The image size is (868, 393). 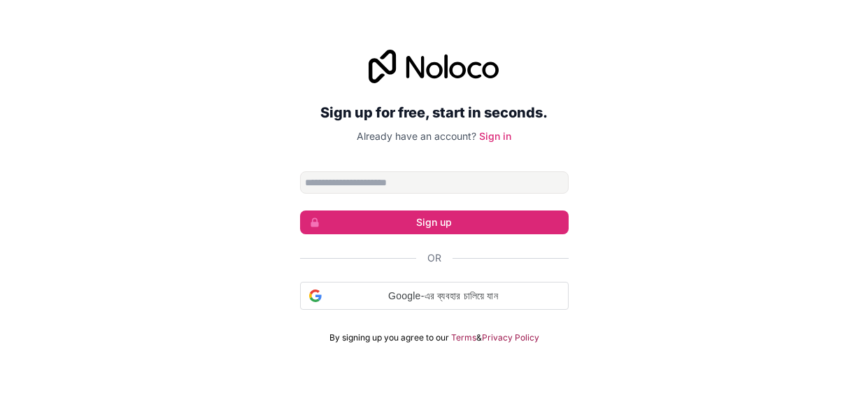 What do you see at coordinates (416, 136) in the screenshot?
I see `span: Already have an account?` at bounding box center [416, 136].